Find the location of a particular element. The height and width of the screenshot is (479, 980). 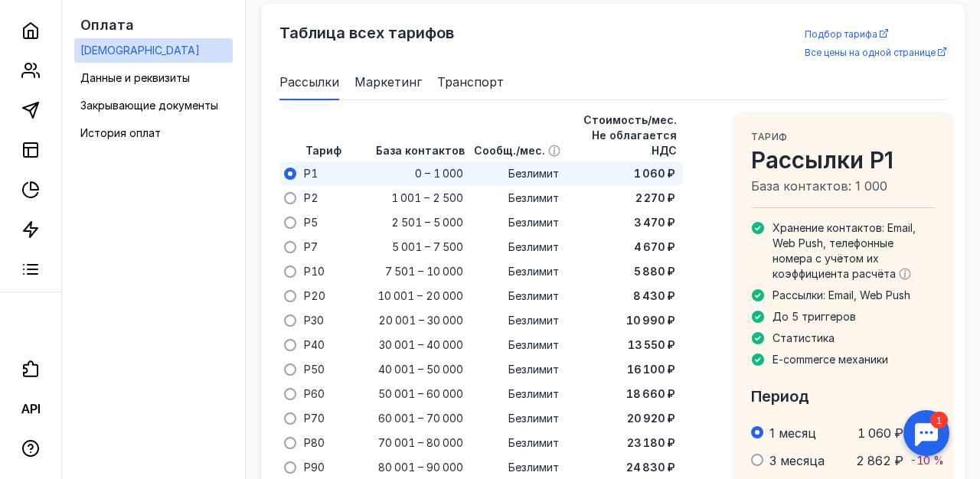

a: Подбор тарифа is located at coordinates (875, 35).